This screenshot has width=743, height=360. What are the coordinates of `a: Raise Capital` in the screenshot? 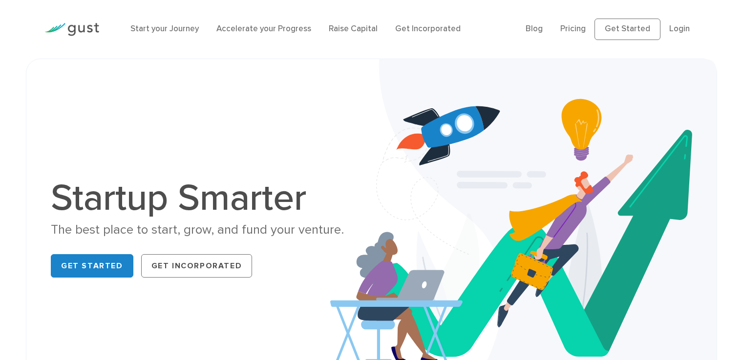 It's located at (353, 29).